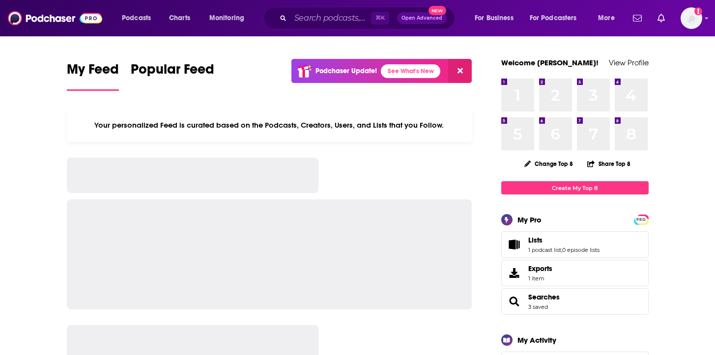 The height and width of the screenshot is (355, 715). What do you see at coordinates (537, 340) in the screenshot?
I see `div: My Activity` at bounding box center [537, 340].